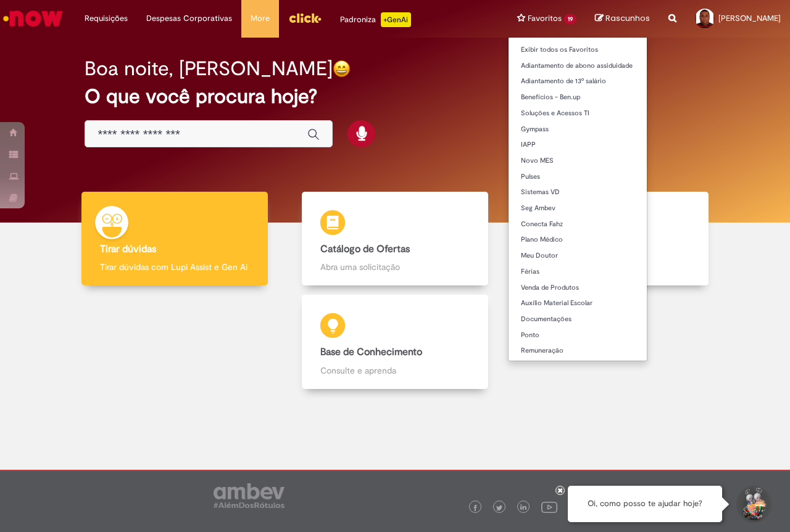  Describe the element at coordinates (248, 496) in the screenshot. I see `img: logo_footer_ambev_rotulo_gray.png` at that location.